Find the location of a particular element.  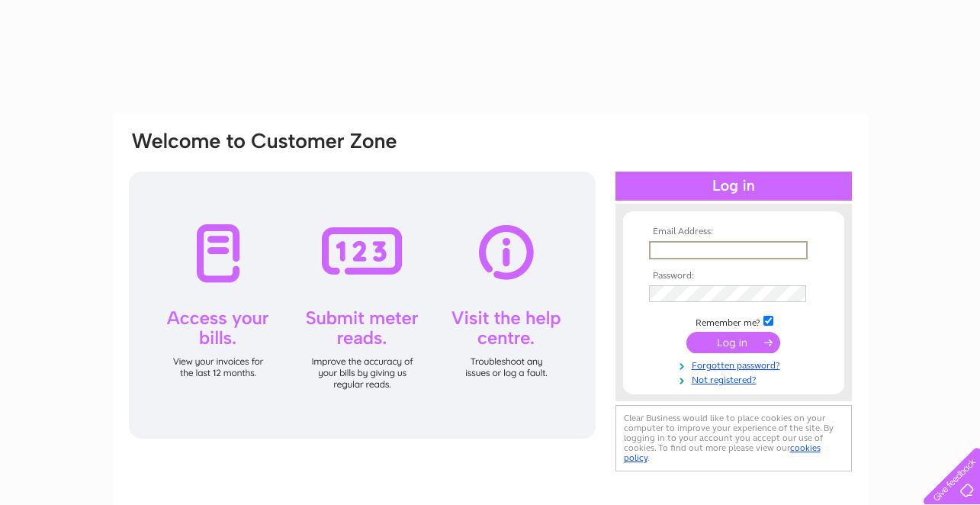

a: Forgotten password? is located at coordinates (735, 364).